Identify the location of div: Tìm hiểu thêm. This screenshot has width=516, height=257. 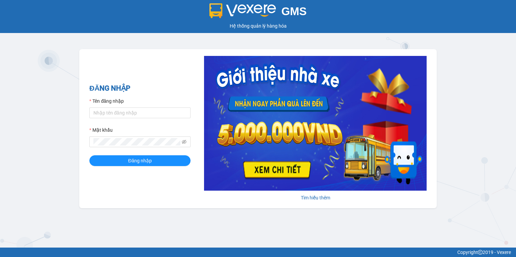
(315, 198).